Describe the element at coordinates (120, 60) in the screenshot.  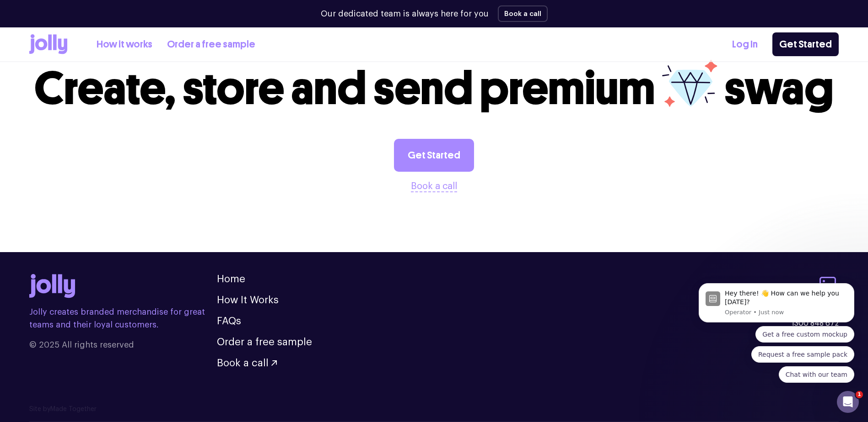
I see `button: Quick reply: Get a free custom mockup` at that location.